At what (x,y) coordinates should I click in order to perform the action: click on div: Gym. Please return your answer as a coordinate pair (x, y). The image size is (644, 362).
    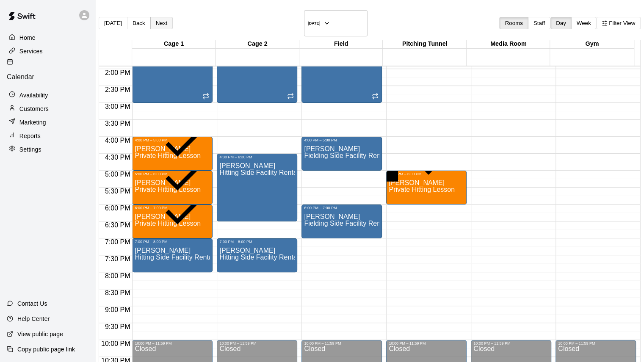
    Looking at the image, I should click on (592, 44).